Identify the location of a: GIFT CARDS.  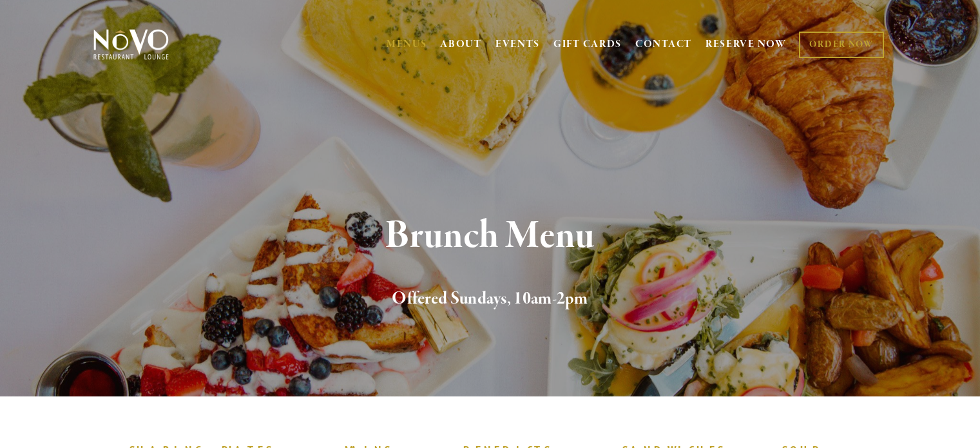
(587, 44).